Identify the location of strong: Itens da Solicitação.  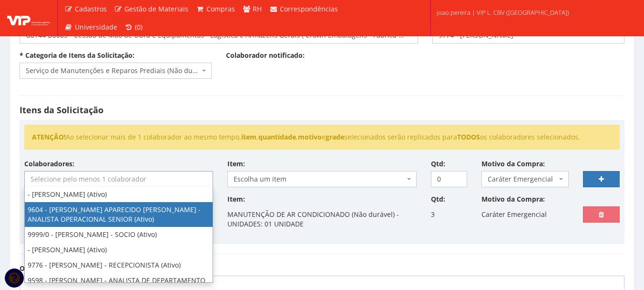
(61, 110).